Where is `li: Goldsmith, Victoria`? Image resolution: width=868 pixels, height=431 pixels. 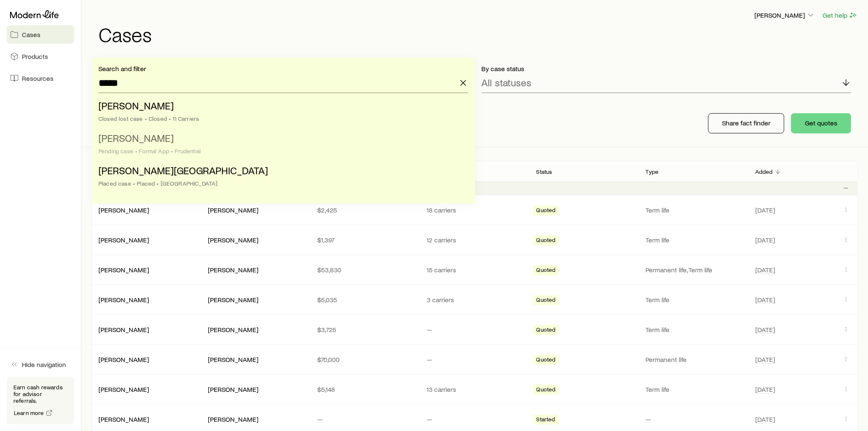 li: Goldsmith, Victoria is located at coordinates (281, 177).